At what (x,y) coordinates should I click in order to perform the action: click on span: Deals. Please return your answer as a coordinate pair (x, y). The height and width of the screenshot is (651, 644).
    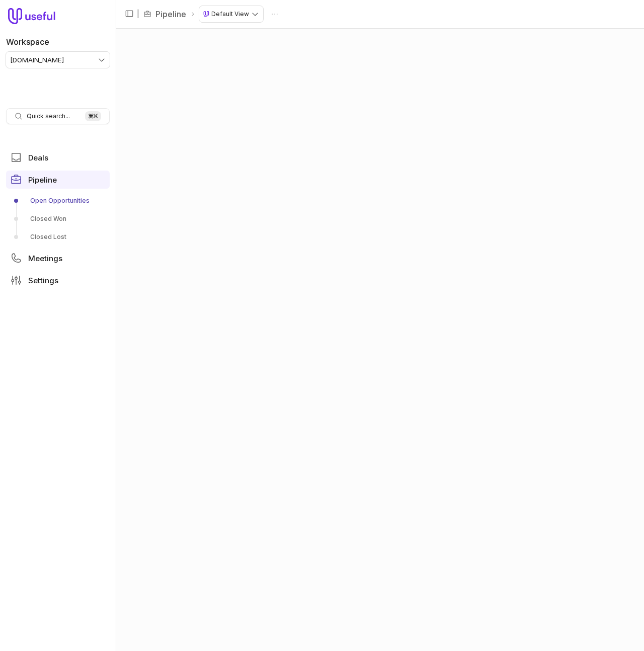
    Looking at the image, I should click on (38, 158).